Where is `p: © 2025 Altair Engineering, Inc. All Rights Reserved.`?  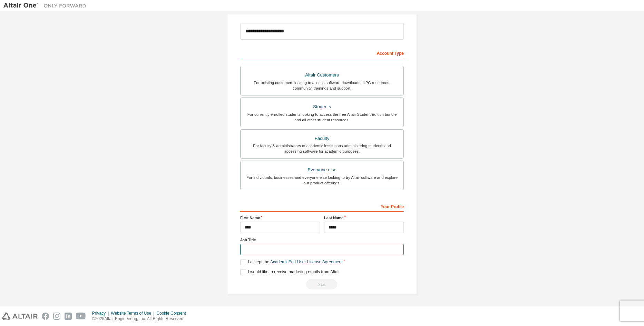
p: © 2025 Altair Engineering, Inc. All Rights Reserved. is located at coordinates (142, 319).